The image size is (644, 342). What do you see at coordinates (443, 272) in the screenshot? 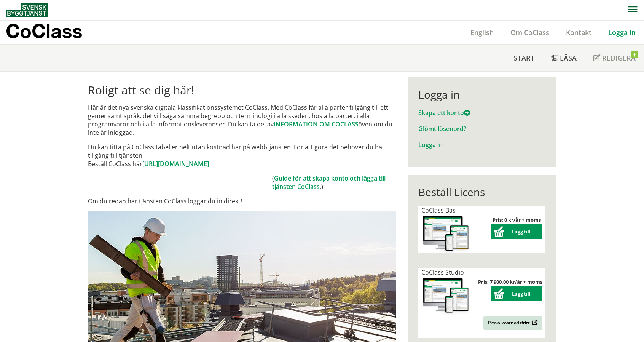
I see `span: CoClass Studio` at bounding box center [443, 272].